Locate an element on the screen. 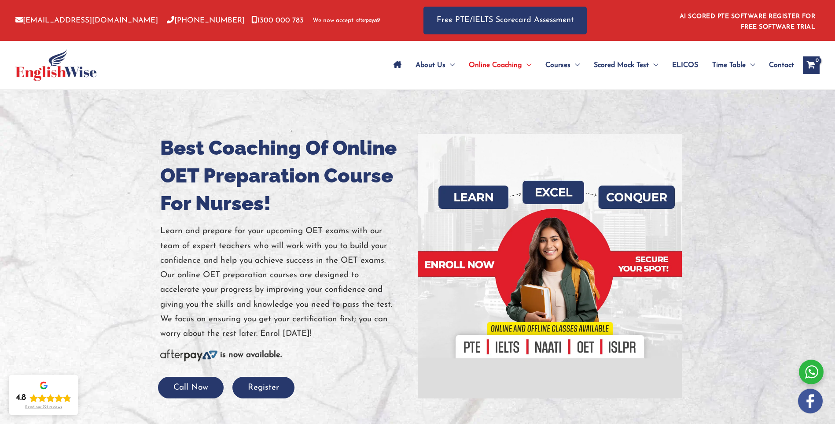 This screenshot has width=835, height=424. a: 1300 000 783 is located at coordinates (277, 20).